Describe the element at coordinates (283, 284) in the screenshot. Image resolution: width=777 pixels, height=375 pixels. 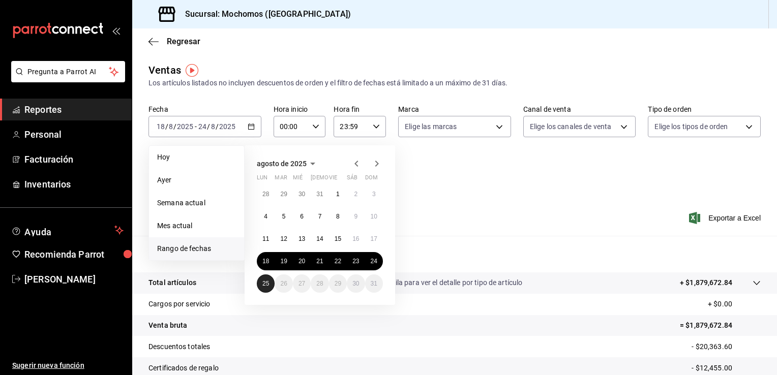
I see `button: 26 de agosto de 2025` at that location.